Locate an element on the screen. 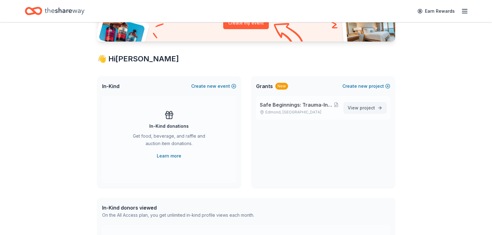 Image resolution: width=492 pixels, height=235 pixels. a: Earn Rewards is located at coordinates (436, 11).